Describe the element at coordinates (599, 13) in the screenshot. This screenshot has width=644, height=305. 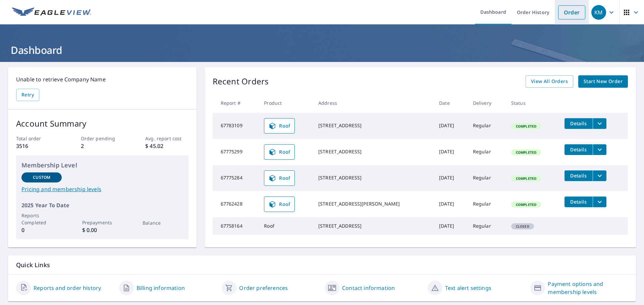
I see `div: KM` at that location.